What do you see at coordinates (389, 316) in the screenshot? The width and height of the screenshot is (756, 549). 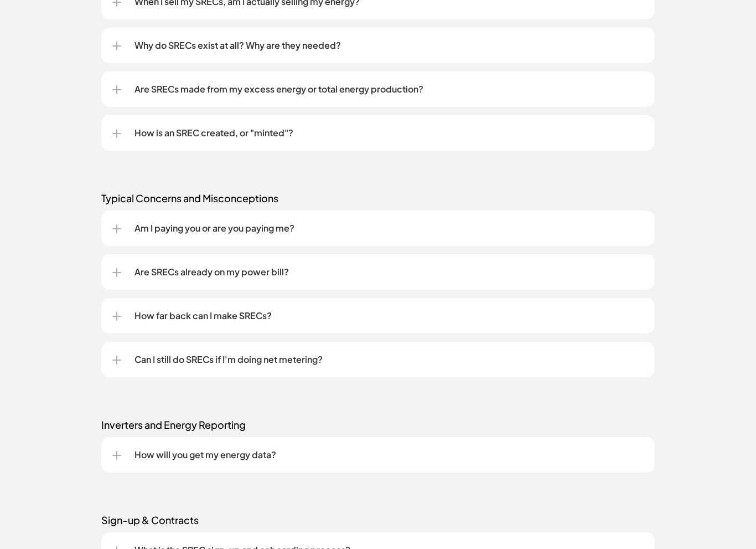 I see `p: How far back can I make SRECs?` at bounding box center [389, 316].